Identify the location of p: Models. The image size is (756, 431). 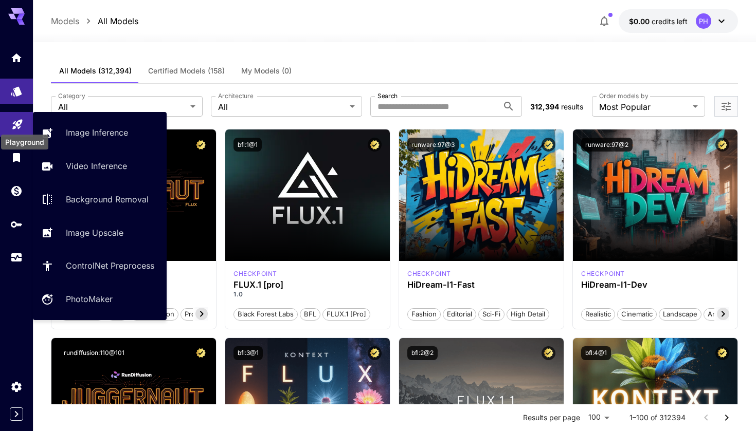
(65, 21).